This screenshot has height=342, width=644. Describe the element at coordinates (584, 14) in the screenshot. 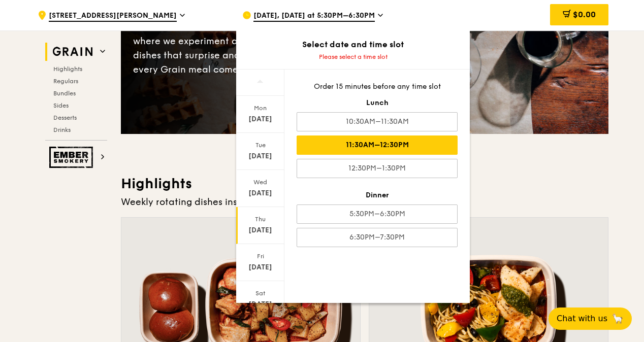

I see `span: $0.00` at that location.